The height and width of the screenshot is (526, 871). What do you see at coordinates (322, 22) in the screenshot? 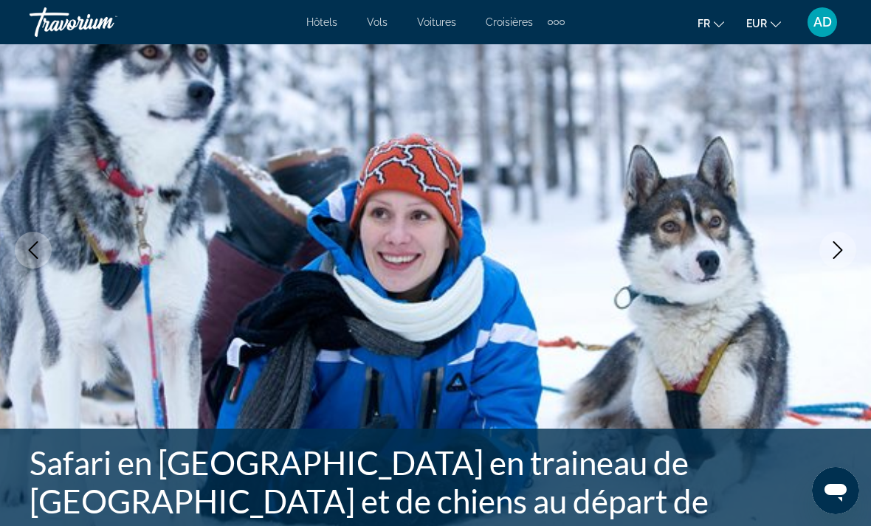
I see `span: Hôtels` at bounding box center [322, 22].